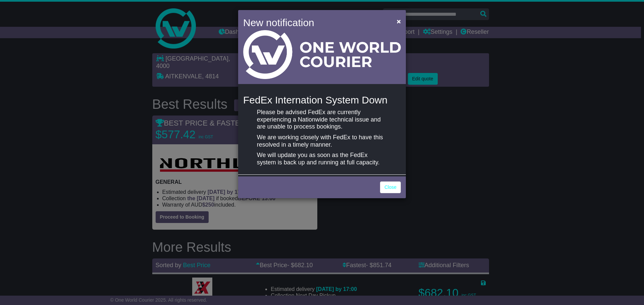 The image size is (644, 305). Describe the element at coordinates (322, 100) in the screenshot. I see `h4: FedEx Internation System Down` at that location.